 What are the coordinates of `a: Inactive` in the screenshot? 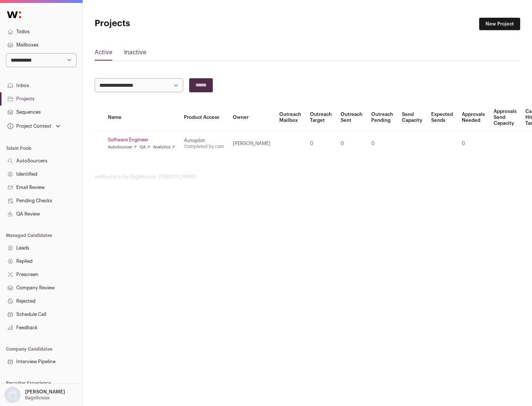 It's located at (135, 54).